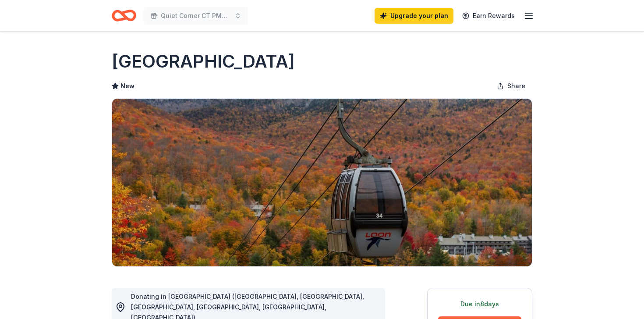 This screenshot has height=319, width=644. Describe the element at coordinates (196, 16) in the screenshot. I see `button: Quiet Corner CT PMC Kids Ride` at that location.